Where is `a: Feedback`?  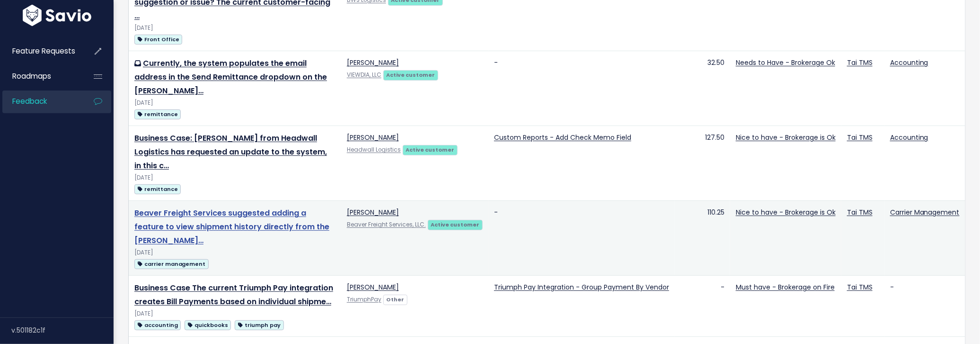
a: Feedback is located at coordinates (40, 101).